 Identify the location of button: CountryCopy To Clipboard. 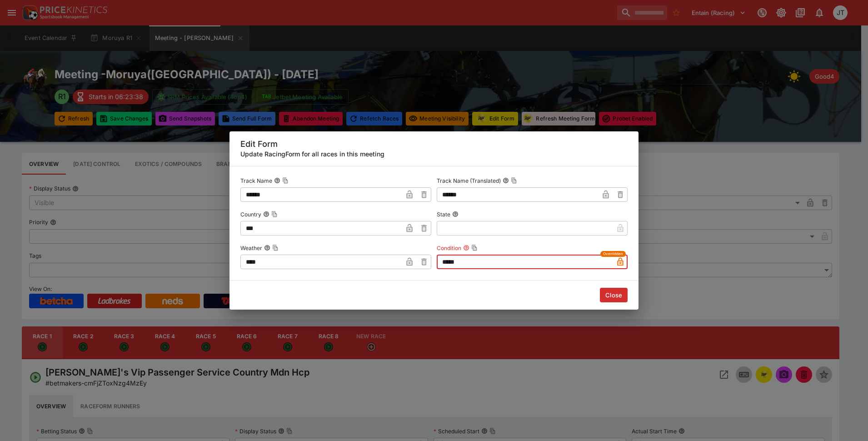
(266, 214).